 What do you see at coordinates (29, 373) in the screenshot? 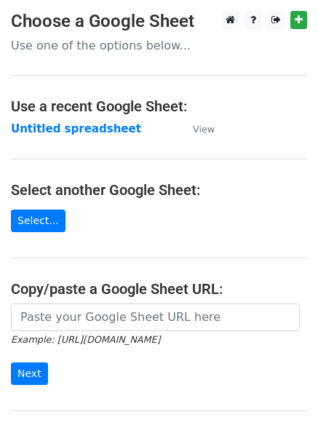
I see `input: Next` at bounding box center [29, 373].